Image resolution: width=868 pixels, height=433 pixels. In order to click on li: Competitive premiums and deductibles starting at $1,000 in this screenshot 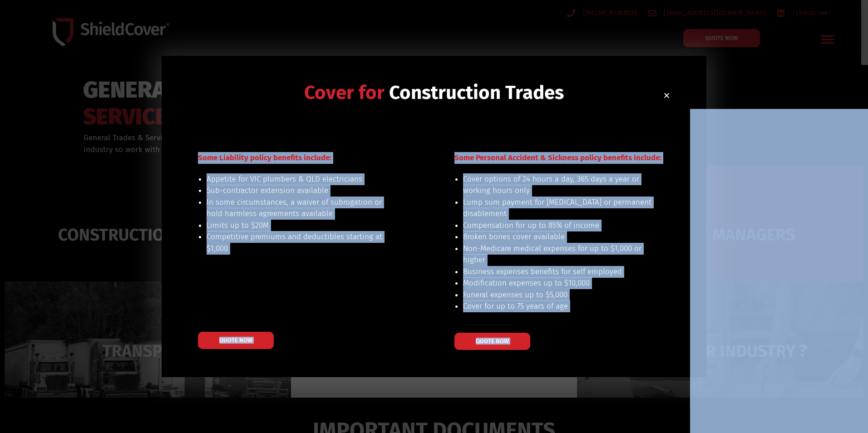, I will do `click(301, 242)`.